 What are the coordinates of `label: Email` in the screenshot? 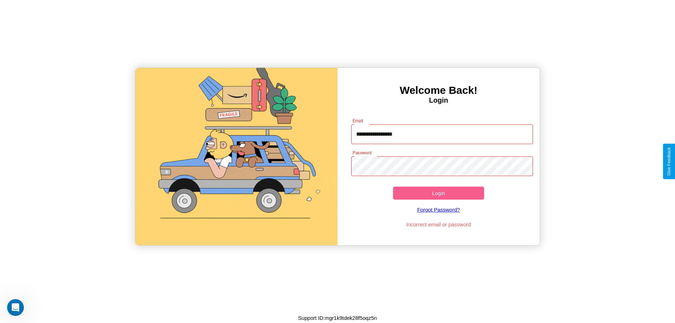 It's located at (358, 121).